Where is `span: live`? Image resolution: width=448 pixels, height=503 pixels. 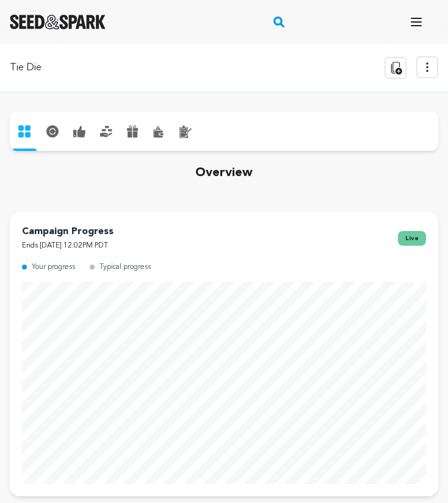
span: live is located at coordinates (412, 239).